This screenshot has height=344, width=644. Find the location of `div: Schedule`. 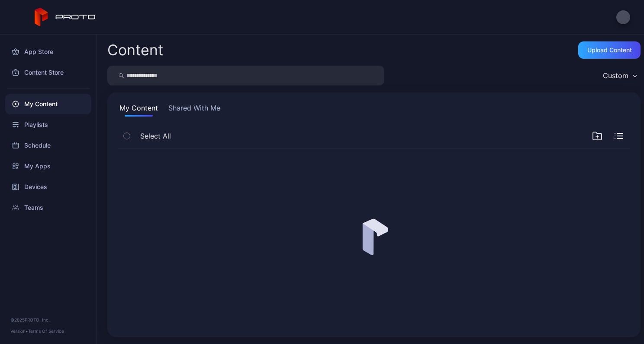

div: Schedule is located at coordinates (48, 146).